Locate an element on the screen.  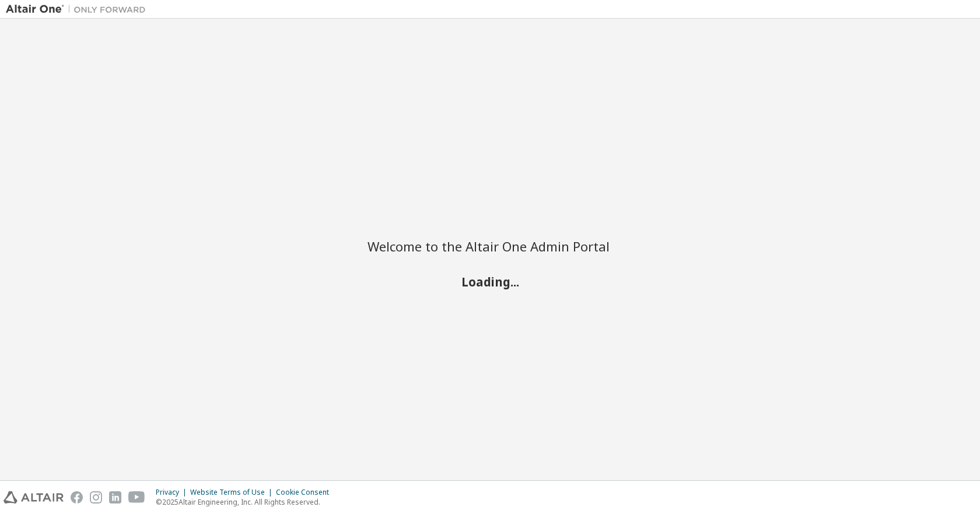
div: Privacy is located at coordinates (173, 492).